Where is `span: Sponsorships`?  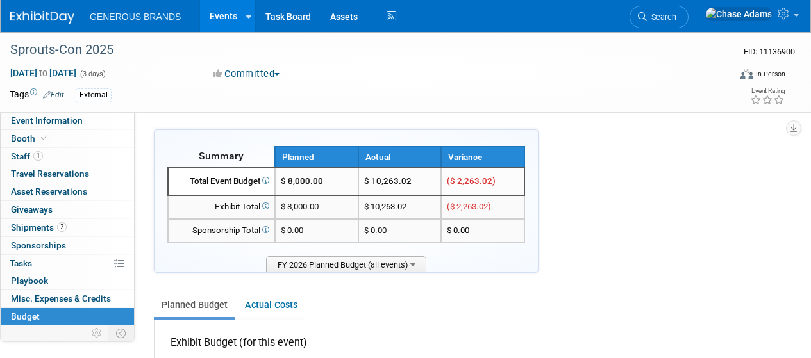
span: Sponsorships is located at coordinates (38, 245).